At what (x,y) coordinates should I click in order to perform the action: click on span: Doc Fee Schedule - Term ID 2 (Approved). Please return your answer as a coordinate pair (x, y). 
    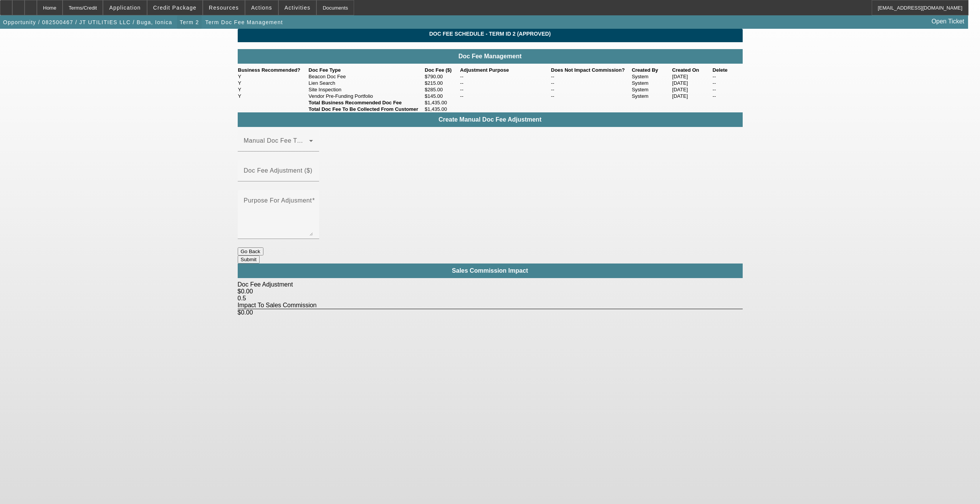
    Looking at the image, I should click on (490, 34).